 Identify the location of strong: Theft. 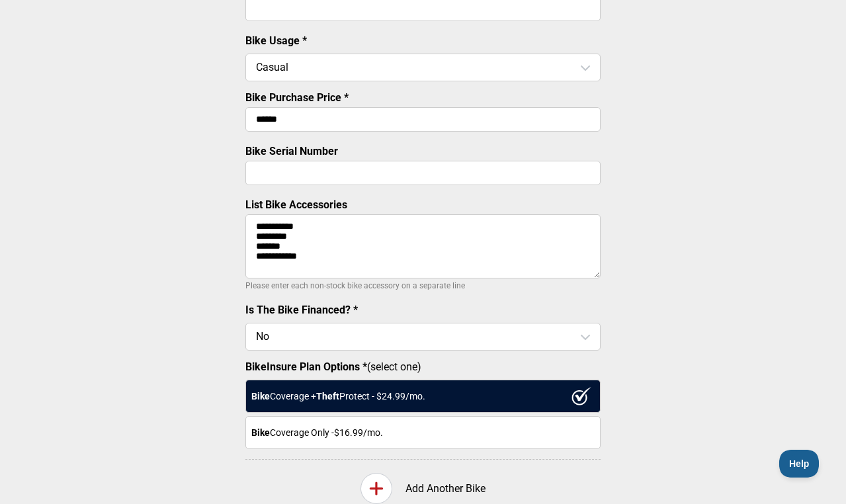
(327, 396).